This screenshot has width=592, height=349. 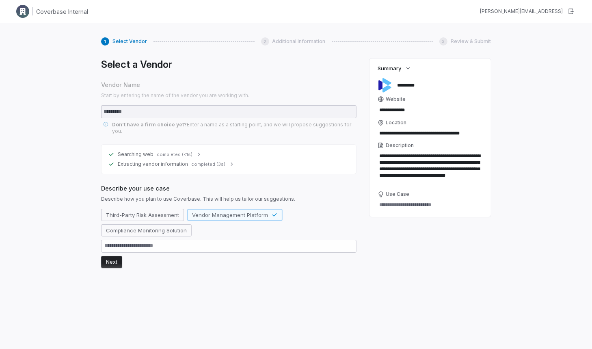 What do you see at coordinates (423, 110) in the screenshot?
I see `input: Website` at bounding box center [423, 110].